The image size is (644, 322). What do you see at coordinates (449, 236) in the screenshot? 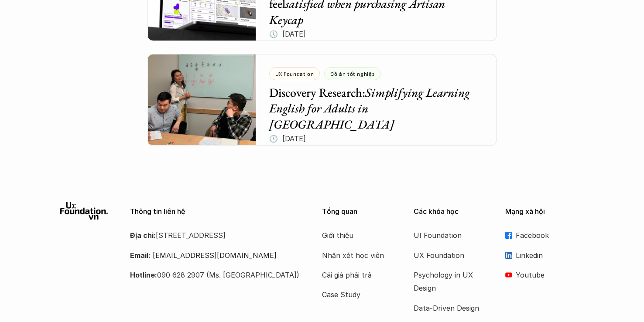
I see `a: UI Foundation` at bounding box center [449, 236].